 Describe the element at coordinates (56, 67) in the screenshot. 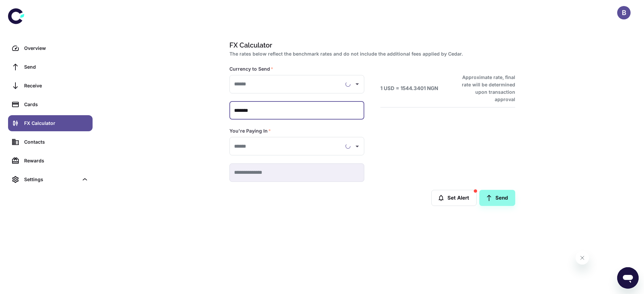

I see `div: Send` at that location.